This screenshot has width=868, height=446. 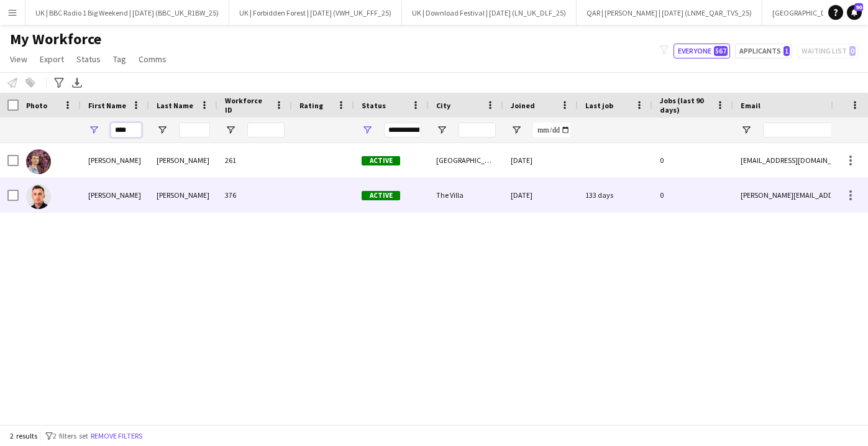 What do you see at coordinates (477, 130) in the screenshot?
I see `input: City Filter Input` at bounding box center [477, 130].